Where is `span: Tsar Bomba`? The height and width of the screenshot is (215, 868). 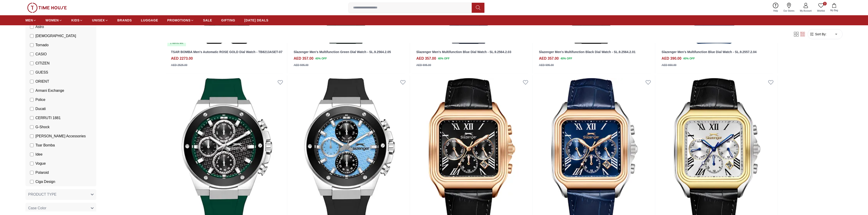
span: Tsar Bomba is located at coordinates (45, 145).